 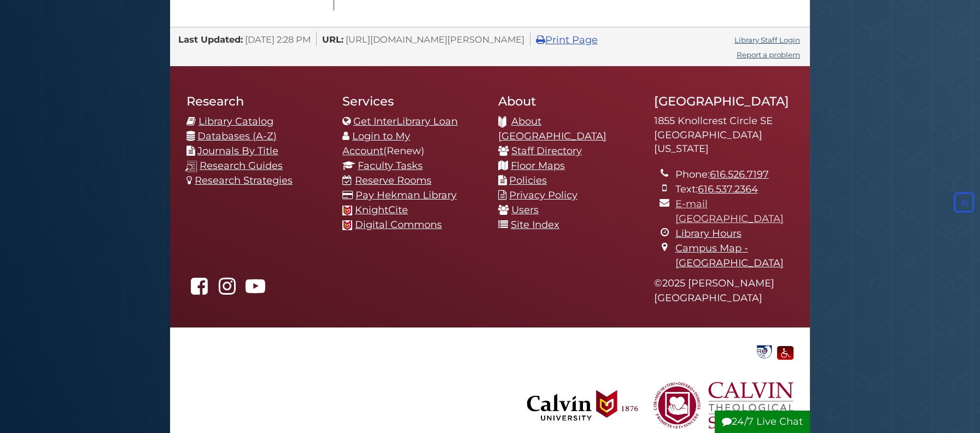 What do you see at coordinates (243, 181) in the screenshot?
I see `a: Research Strategies` at bounding box center [243, 181].